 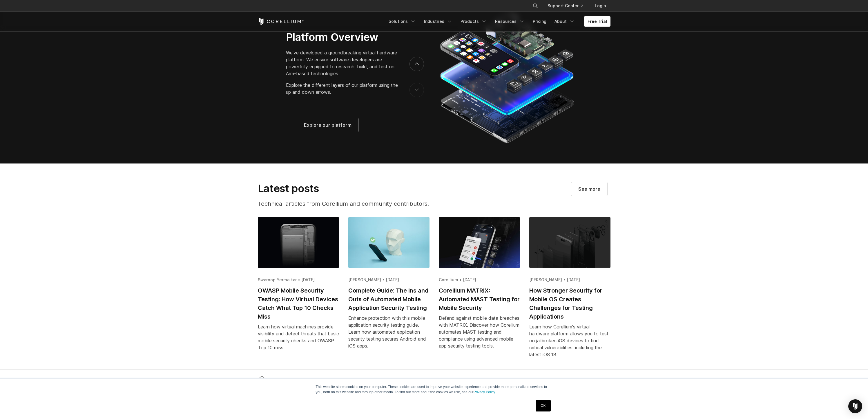 What do you see at coordinates (342, 37) in the screenshot?
I see `h3: Platform Overview` at bounding box center [342, 37].